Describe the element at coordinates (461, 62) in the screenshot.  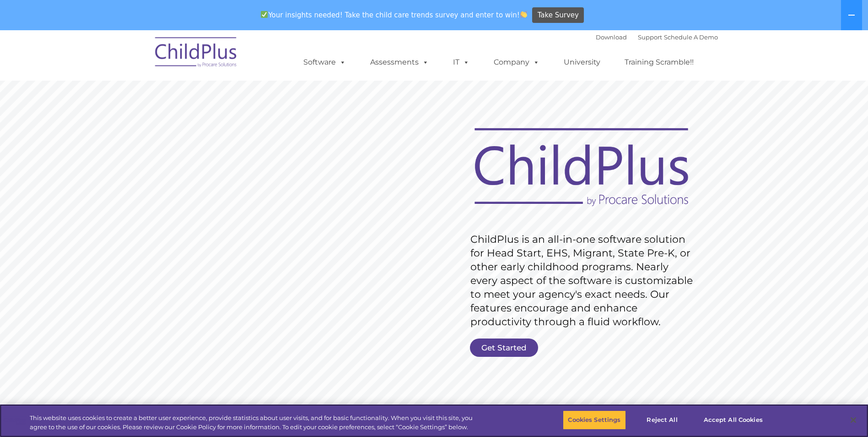
I see `a: IT` at that location.